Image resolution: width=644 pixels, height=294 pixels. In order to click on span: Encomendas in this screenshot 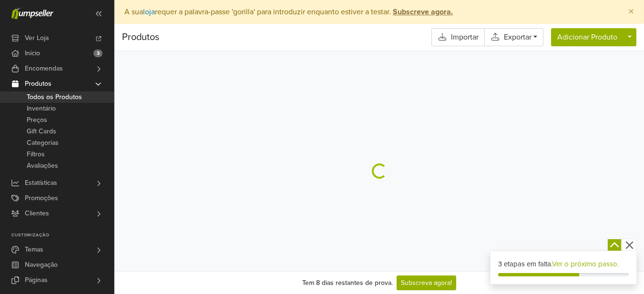, I will do `click(44, 68)`.